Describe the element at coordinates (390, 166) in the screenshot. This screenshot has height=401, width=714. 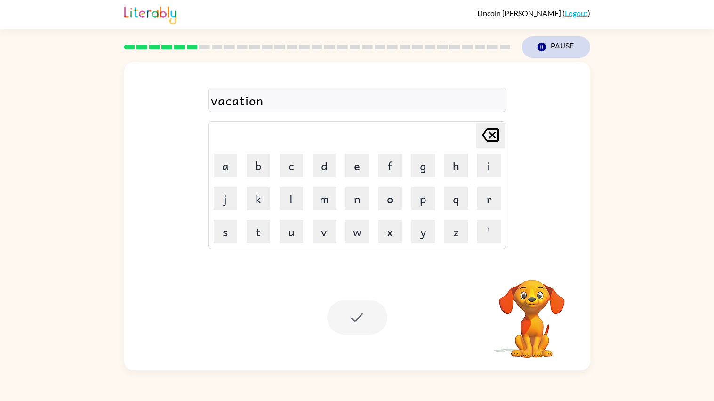
I see `button: f` at that location.